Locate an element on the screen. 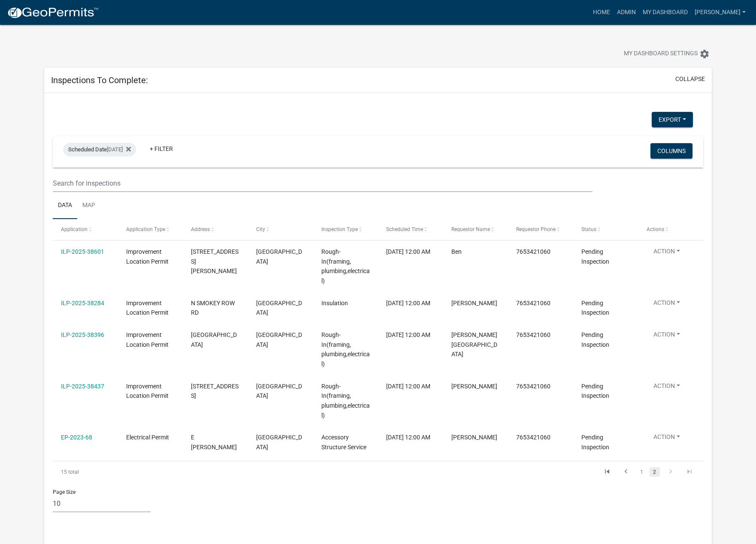 The height and width of the screenshot is (544, 756). span: Ben is located at coordinates (456, 252).